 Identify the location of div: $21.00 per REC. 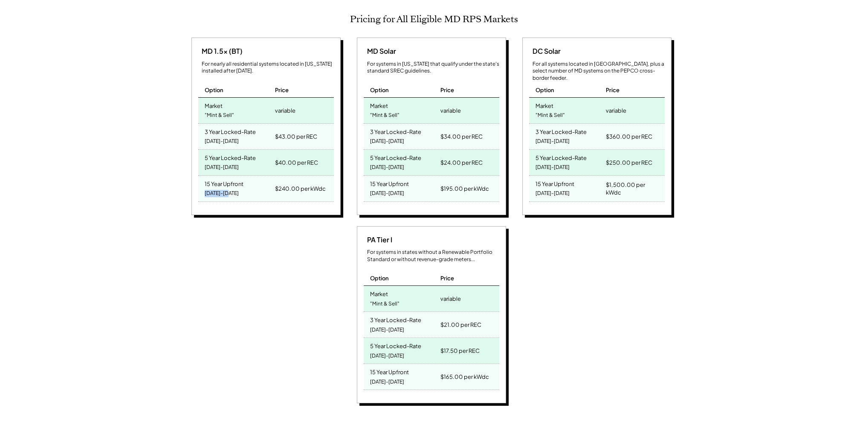
(461, 324).